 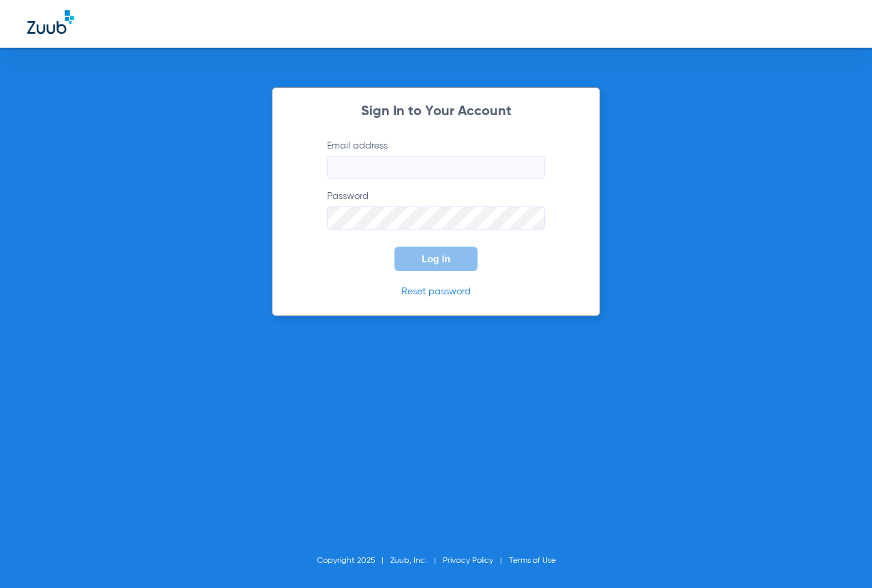 I want to click on input: Email address, so click(x=436, y=167).